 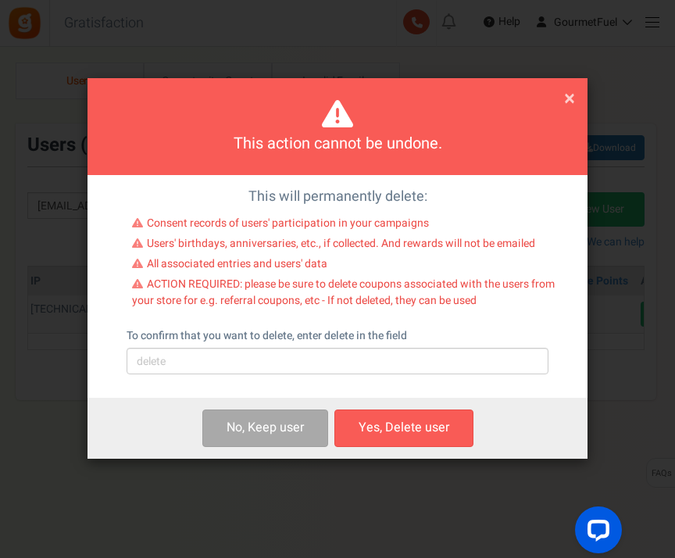 What do you see at coordinates (337, 361) in the screenshot?
I see `input: delete` at bounding box center [337, 361].